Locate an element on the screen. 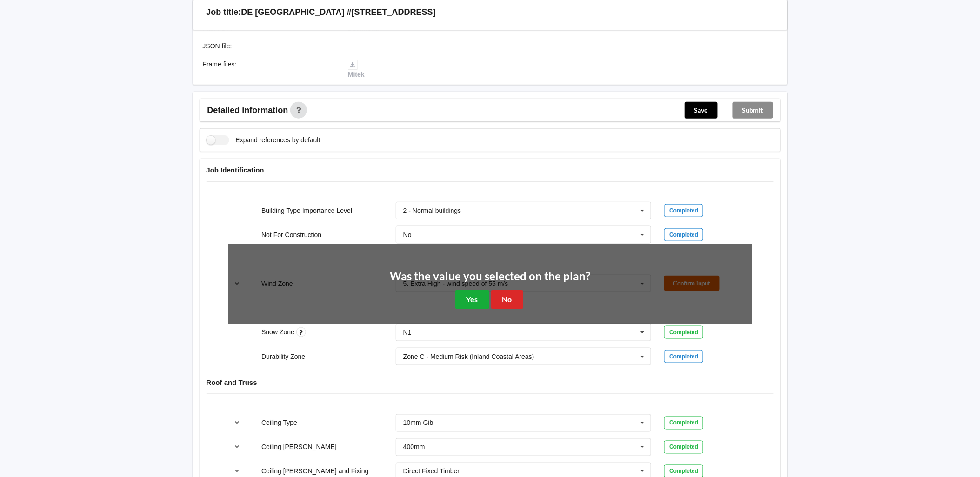 The height and width of the screenshot is (477, 980). div: 2 - Normal buildings is located at coordinates (432, 211).